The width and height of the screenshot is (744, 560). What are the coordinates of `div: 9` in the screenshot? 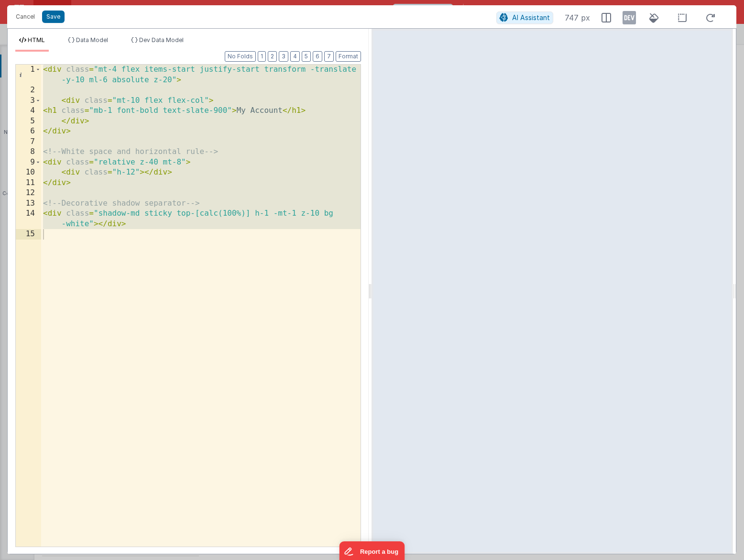 It's located at (28, 163).